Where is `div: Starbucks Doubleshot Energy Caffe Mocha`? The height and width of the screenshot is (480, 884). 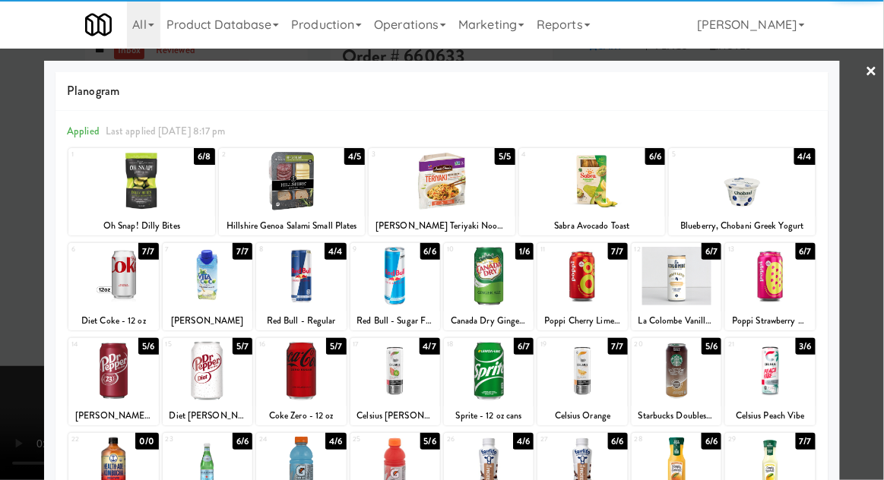 div: Starbucks Doubleshot Energy Caffe Mocha is located at coordinates (676, 416).